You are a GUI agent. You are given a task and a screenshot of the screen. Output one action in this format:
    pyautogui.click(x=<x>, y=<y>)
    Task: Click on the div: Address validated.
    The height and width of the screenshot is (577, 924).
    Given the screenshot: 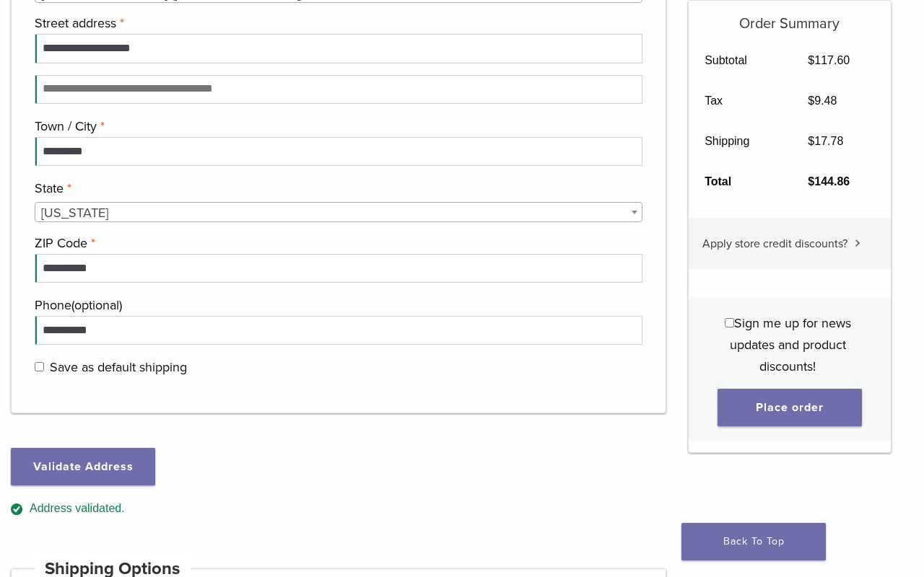 What is the action you would take?
    pyautogui.click(x=339, y=509)
    